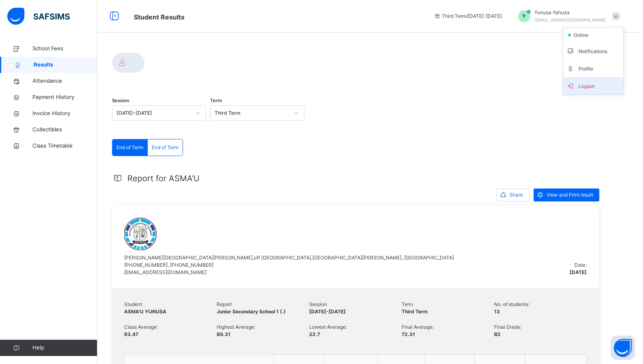  What do you see at coordinates (567, 16) in the screenshot?
I see `div: YunusaYahuza` at bounding box center [567, 16].